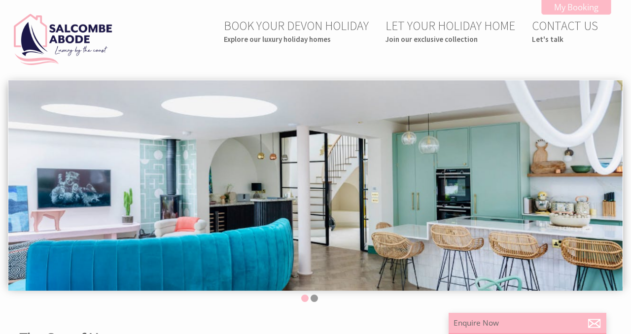 The image size is (631, 334). Describe the element at coordinates (296, 39) in the screenshot. I see `small: Explore our luxury holiday homes` at that location.